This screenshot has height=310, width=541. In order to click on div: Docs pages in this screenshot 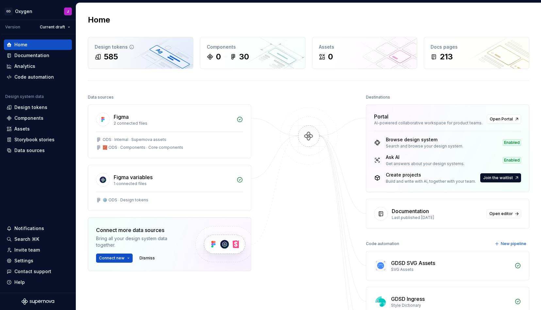, I will do `click(476, 47)`.